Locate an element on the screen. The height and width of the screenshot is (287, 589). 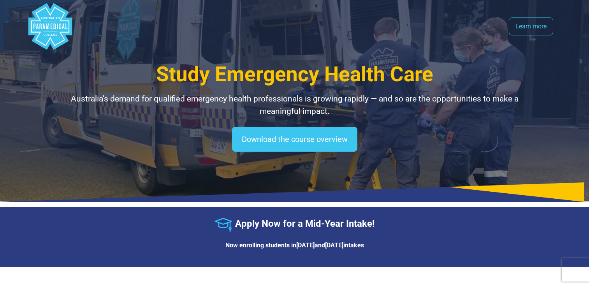
div: Australian Paramedical College is located at coordinates (50, 26).